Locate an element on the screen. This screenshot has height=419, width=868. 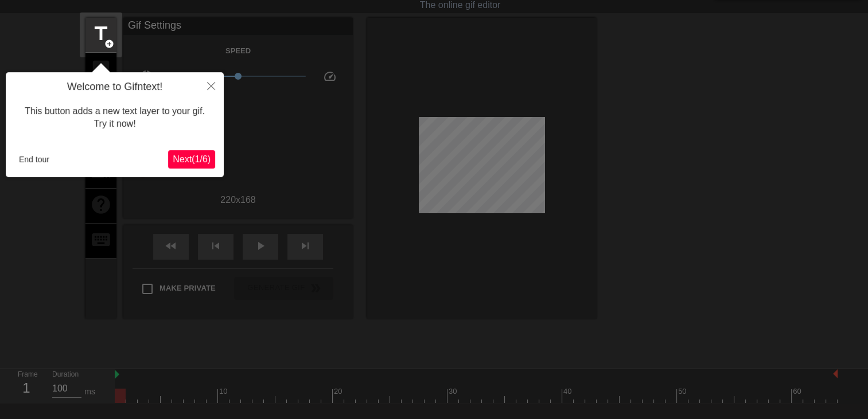
h4: Welcome to Gifntext! is located at coordinates (115, 87).